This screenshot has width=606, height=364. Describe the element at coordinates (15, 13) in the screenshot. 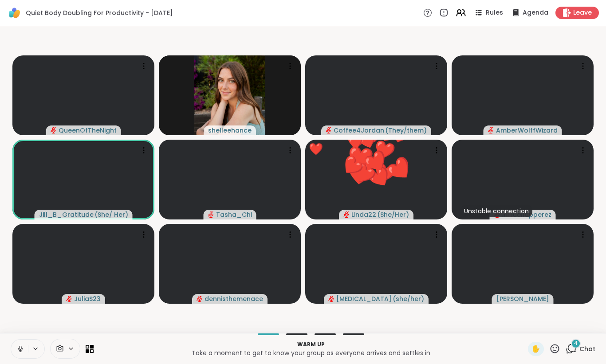

I see `img: ShareWell Logomark` at that location.